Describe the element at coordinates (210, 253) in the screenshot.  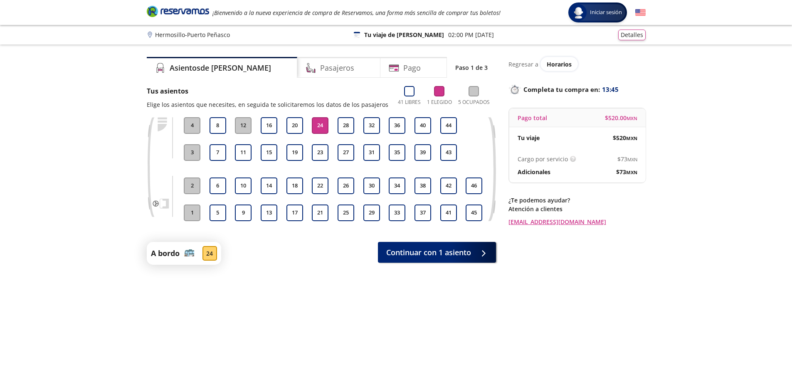
I see `div: 24` at that location.